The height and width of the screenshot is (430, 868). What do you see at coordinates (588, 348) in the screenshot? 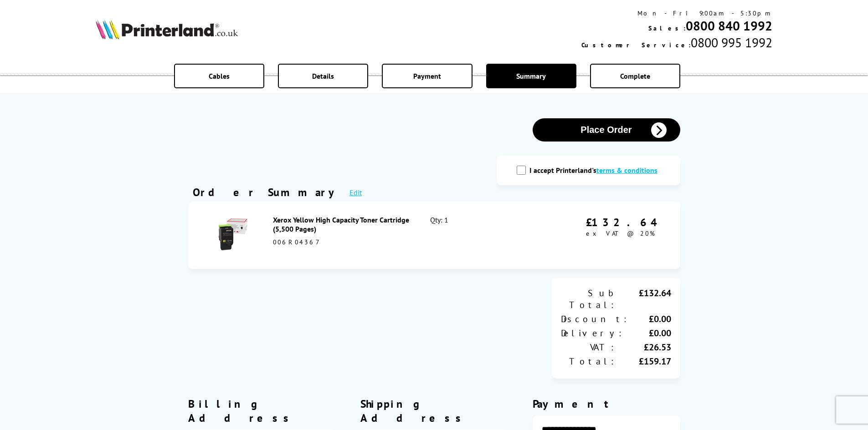
I see `div: VAT:` at bounding box center [588, 348].